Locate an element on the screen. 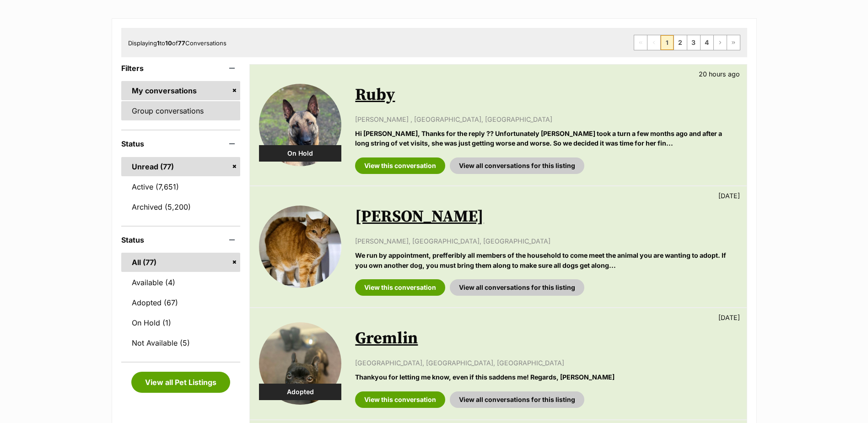 The width and height of the screenshot is (868, 423). a: Group conversations is located at coordinates (181, 111).